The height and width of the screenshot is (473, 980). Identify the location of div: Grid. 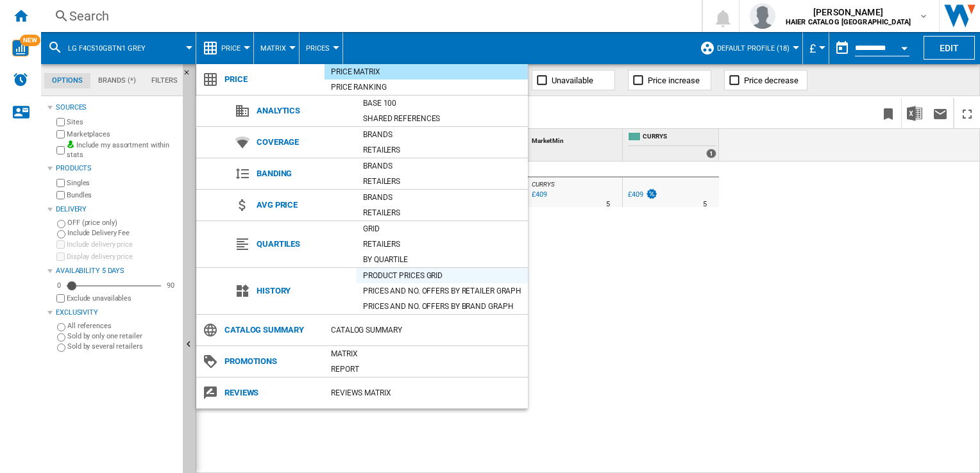
(442, 229).